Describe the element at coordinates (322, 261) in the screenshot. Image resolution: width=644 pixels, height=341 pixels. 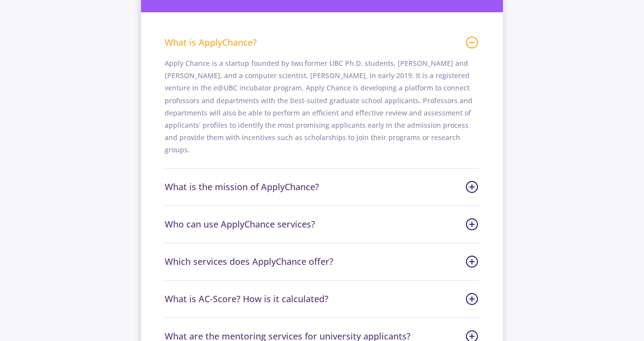
I see `span: Which services does ApplyChance offer?` at that location.